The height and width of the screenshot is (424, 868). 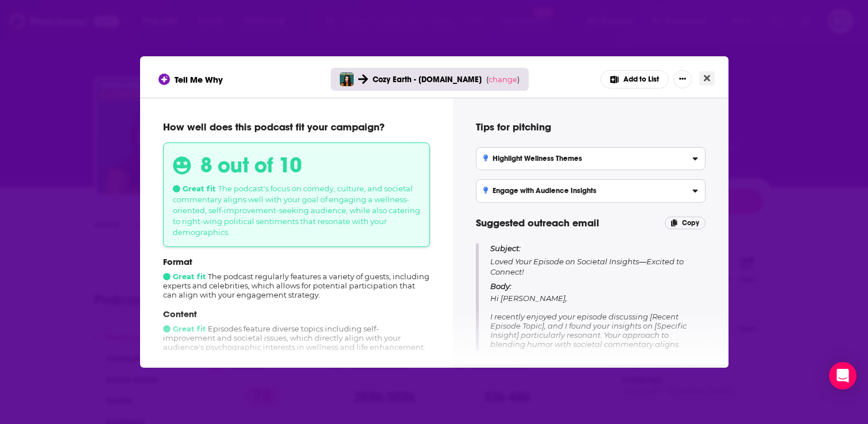 What do you see at coordinates (682, 79) in the screenshot?
I see `button: Show More Button` at bounding box center [682, 79].